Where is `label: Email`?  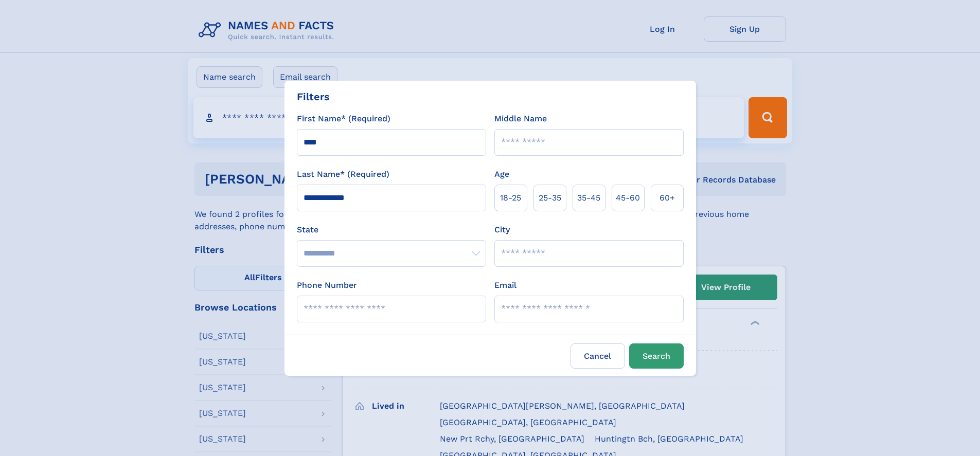
label: Email is located at coordinates (505, 285).